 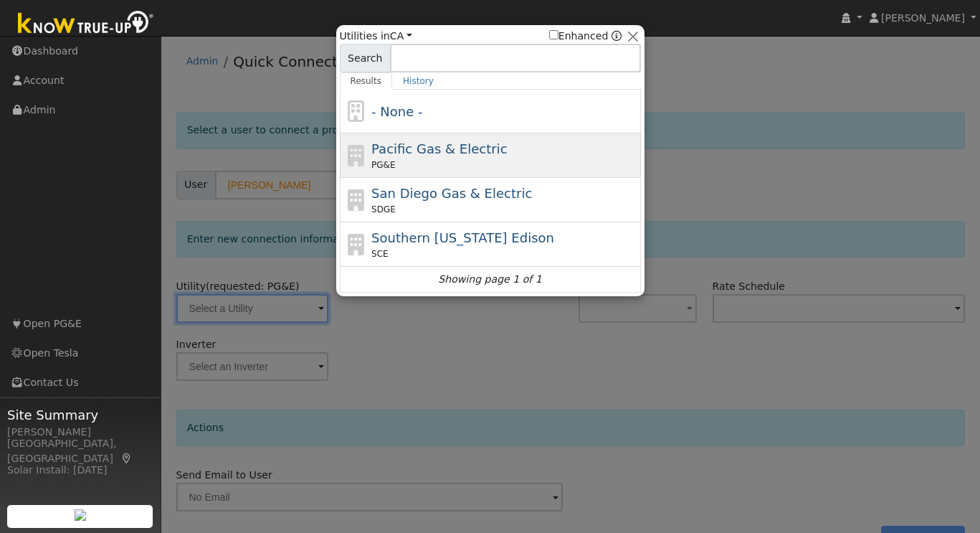 What do you see at coordinates (376, 36) in the screenshot?
I see `span: Utilities in` at bounding box center [376, 36].